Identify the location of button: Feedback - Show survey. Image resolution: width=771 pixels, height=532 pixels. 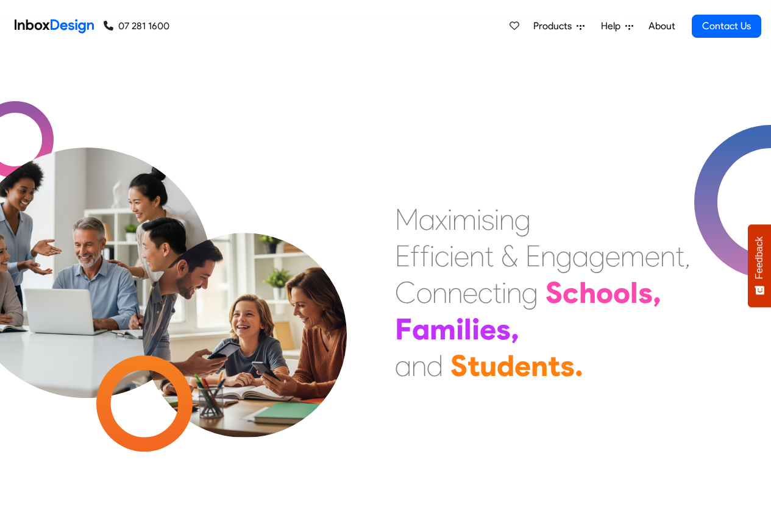
(759, 266).